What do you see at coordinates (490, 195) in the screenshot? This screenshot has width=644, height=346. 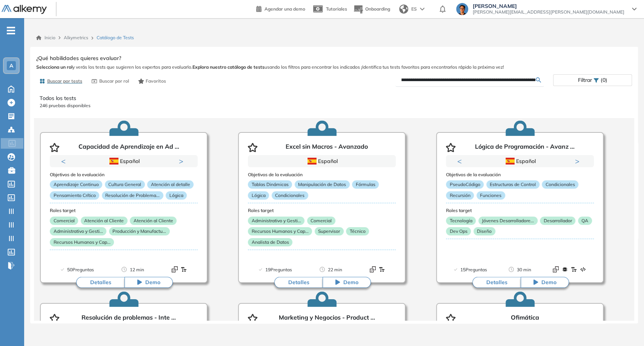 I see `p: Funciones` at bounding box center [490, 195].